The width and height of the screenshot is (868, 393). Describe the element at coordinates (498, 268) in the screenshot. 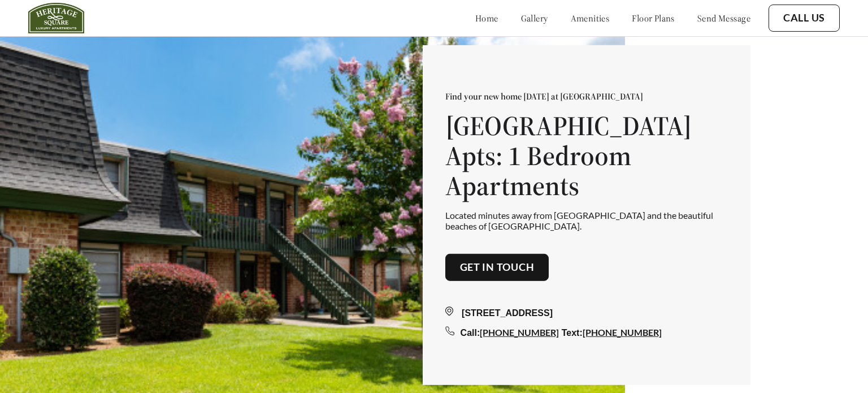

I see `button: Get in touch` at that location.